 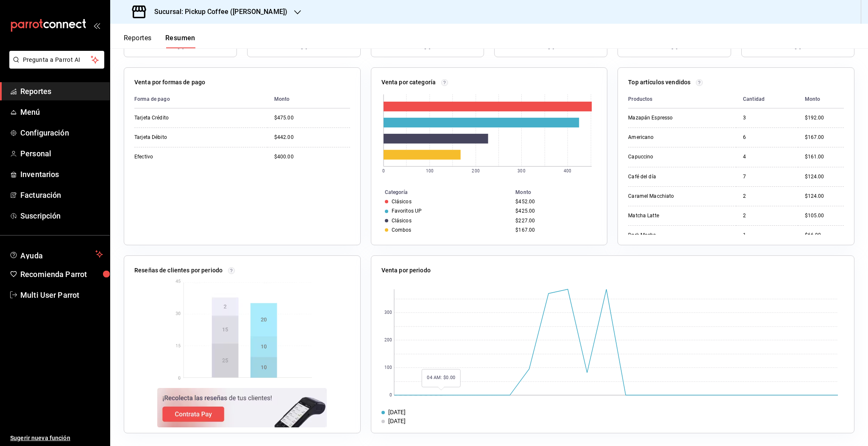 I want to click on p: Venta por periodo, so click(x=406, y=270).